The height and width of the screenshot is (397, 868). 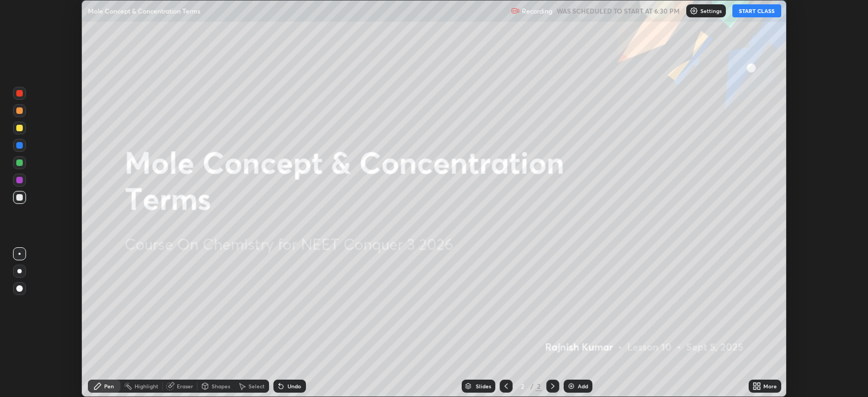 What do you see at coordinates (537, 11) in the screenshot?
I see `p: Recording` at bounding box center [537, 11].